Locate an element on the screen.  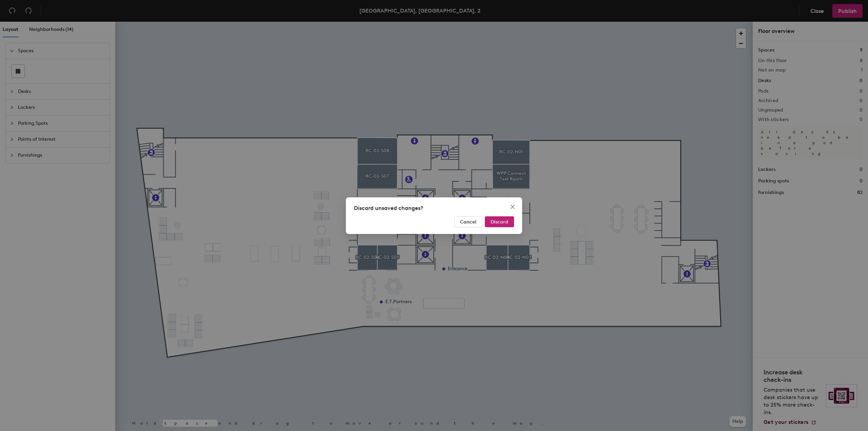
button: Close is located at coordinates (513, 207).